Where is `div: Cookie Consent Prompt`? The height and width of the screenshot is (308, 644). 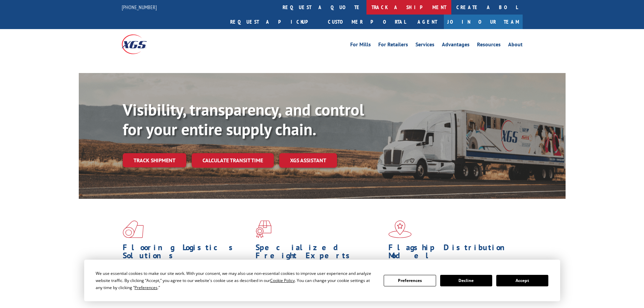
div: Cookie Consent Prompt is located at coordinates (322, 280).